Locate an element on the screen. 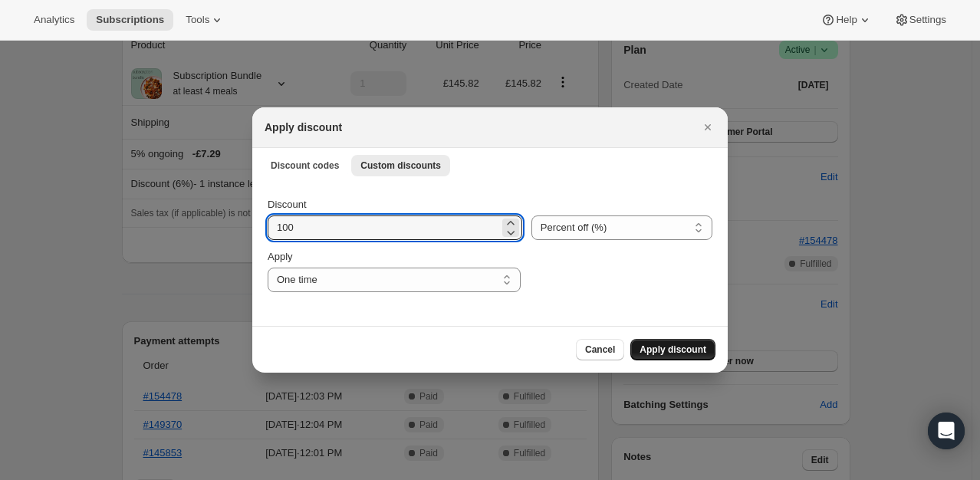 The height and width of the screenshot is (480, 980). span: Tools is located at coordinates (197, 20).